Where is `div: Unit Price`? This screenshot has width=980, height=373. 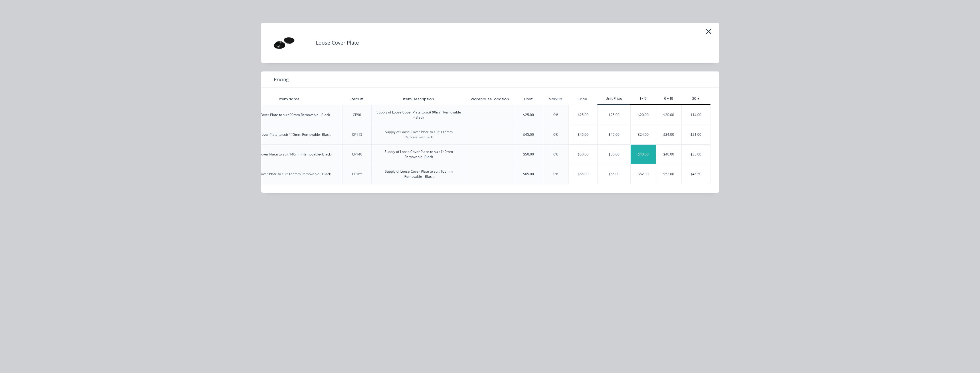
div: Unit Price is located at coordinates (614, 99).